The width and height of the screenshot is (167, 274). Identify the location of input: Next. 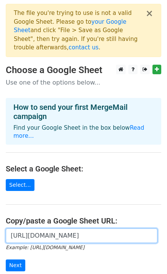
(15, 265).